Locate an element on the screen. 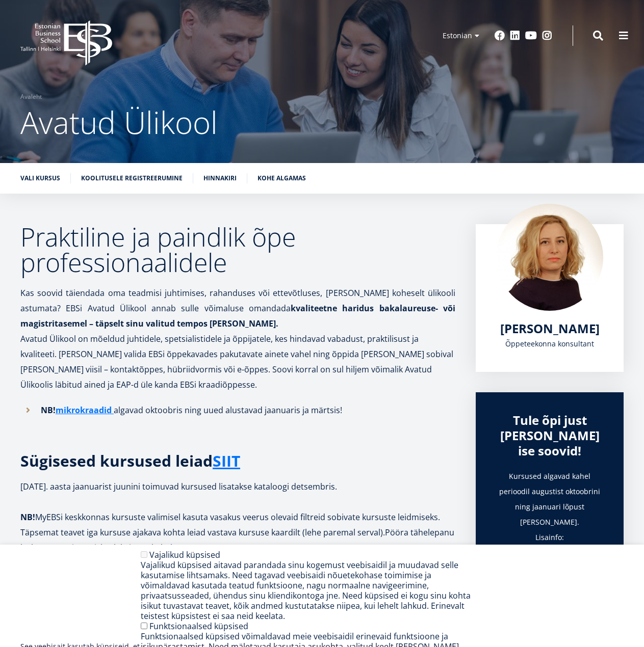 This screenshot has width=644, height=647. a: Linkedin is located at coordinates (515, 36).